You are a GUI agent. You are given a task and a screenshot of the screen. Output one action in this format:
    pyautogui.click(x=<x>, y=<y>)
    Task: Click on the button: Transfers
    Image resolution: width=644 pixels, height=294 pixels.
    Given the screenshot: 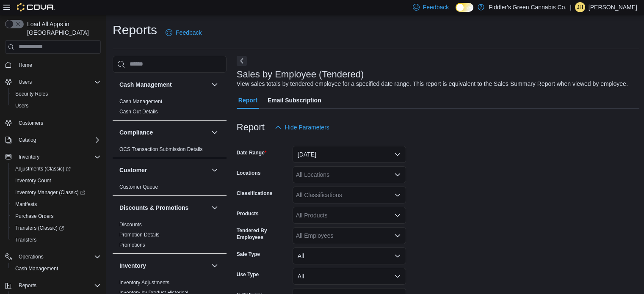 What is the action you would take?
    pyautogui.click(x=56, y=240)
    